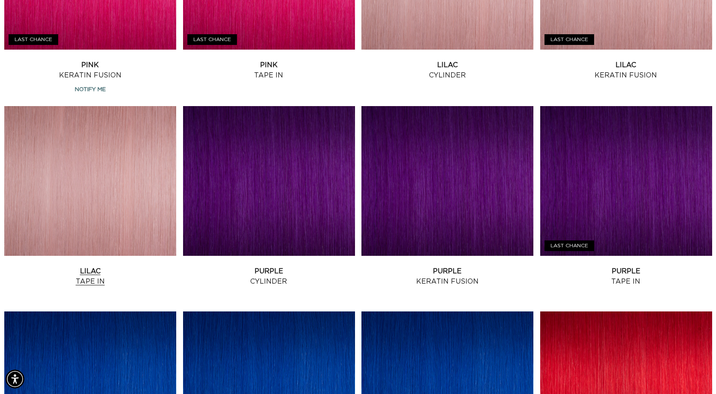  Describe the element at coordinates (695, 374) in the screenshot. I see `div: Chat Widget` at that location.